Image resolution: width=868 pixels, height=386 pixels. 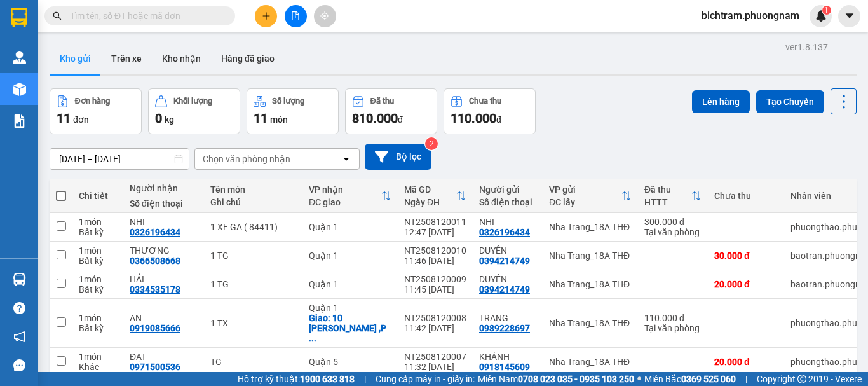 I want to click on div: Số lượng, so click(x=288, y=101).